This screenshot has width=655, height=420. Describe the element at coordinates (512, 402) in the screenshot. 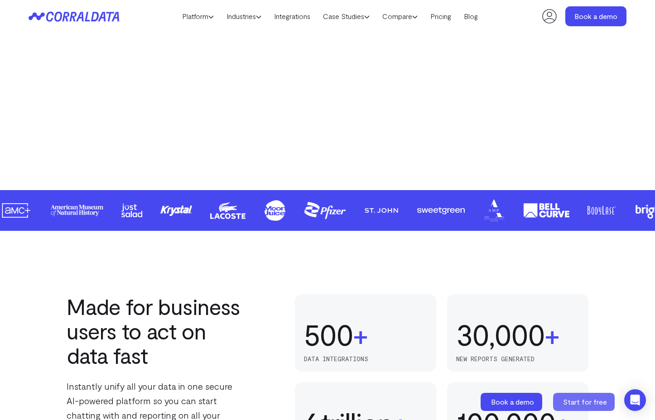

I see `span: Book a demo` at that location.